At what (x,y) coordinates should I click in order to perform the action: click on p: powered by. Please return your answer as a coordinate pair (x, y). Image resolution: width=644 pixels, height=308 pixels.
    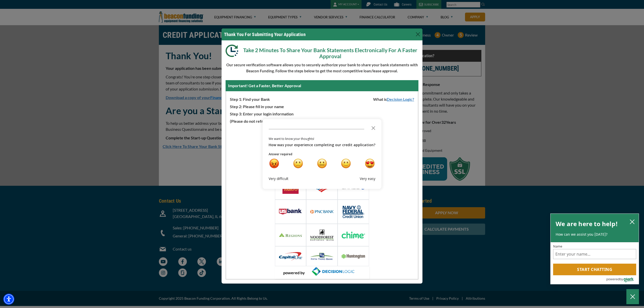
    Looking at the image, I should click on (294, 273).